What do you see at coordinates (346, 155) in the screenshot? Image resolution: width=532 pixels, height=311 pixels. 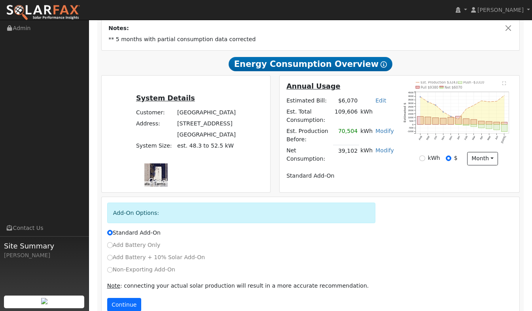 I see `td: 39,102` at bounding box center [346, 155].